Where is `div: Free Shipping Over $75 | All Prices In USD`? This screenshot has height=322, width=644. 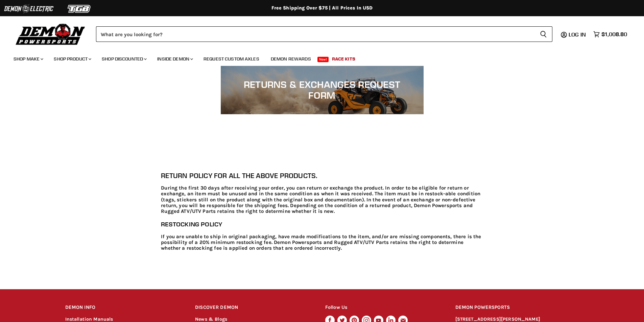 div: Free Shipping Over $75 | All Prices In USD is located at coordinates (322, 8).